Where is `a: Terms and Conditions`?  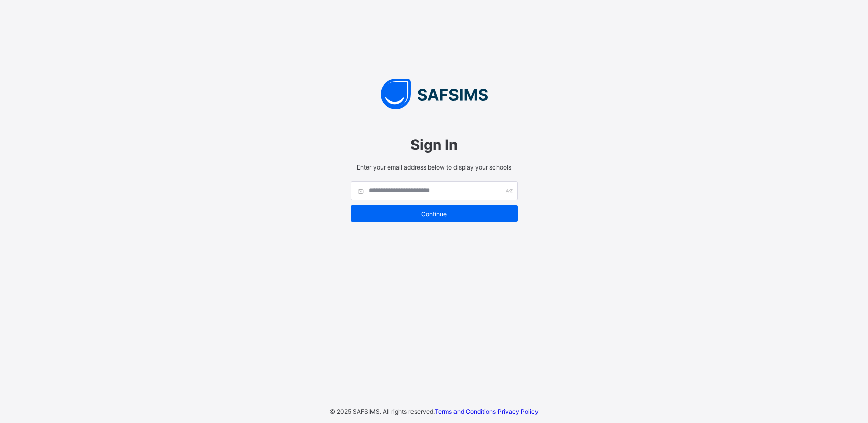
a: Terms and Conditions is located at coordinates (465, 411).